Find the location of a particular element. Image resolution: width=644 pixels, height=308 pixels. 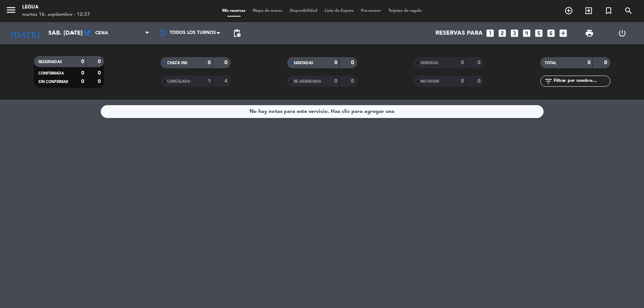

strong: 4 is located at coordinates (226, 81).